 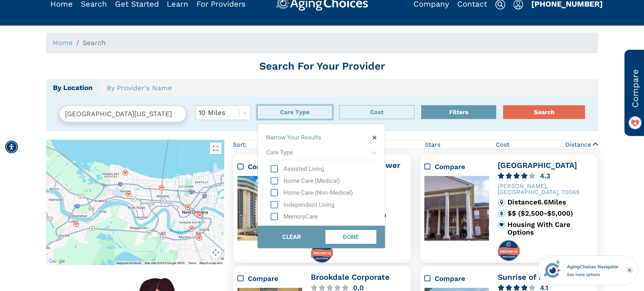 What do you see at coordinates (376, 112) in the screenshot?
I see `button: Cost` at bounding box center [376, 112].